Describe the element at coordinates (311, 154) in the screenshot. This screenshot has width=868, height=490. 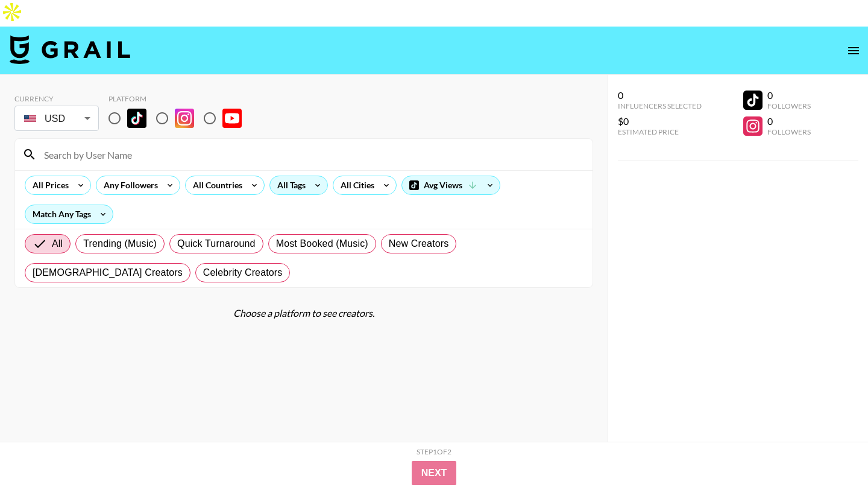
I see `input: Search by User Name` at that location.